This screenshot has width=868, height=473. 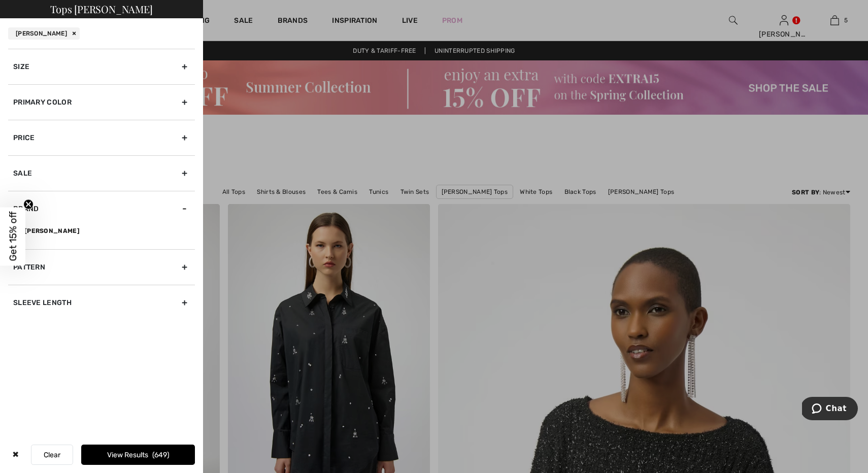 I want to click on div: Pattern, so click(x=101, y=267).